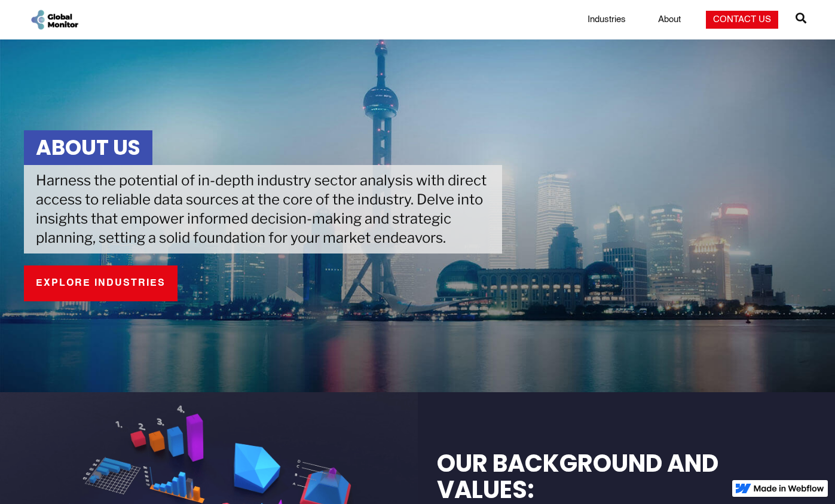  I want to click on div: Harness the potential of in-depth industry sector analysis with direct access to reliable data so..., so click(263, 209).